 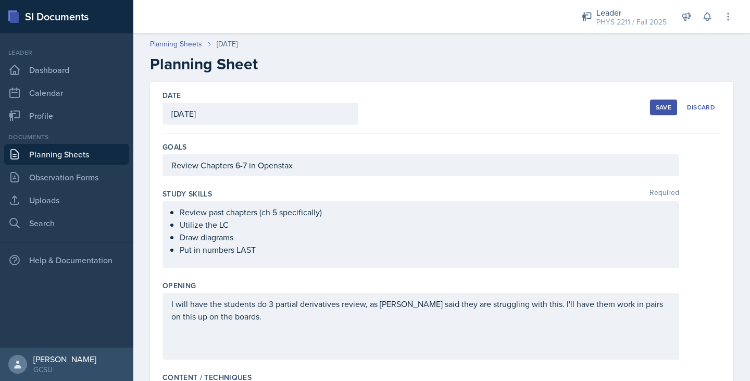 I want to click on label: Study Skills, so click(x=187, y=194).